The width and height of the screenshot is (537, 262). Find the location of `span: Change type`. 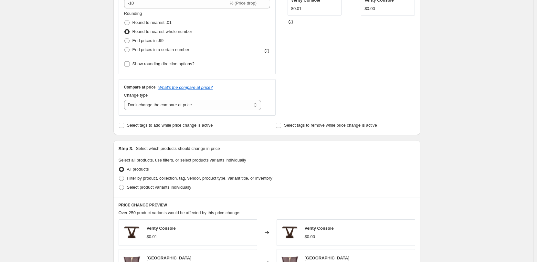

span: Change type is located at coordinates (136, 95).